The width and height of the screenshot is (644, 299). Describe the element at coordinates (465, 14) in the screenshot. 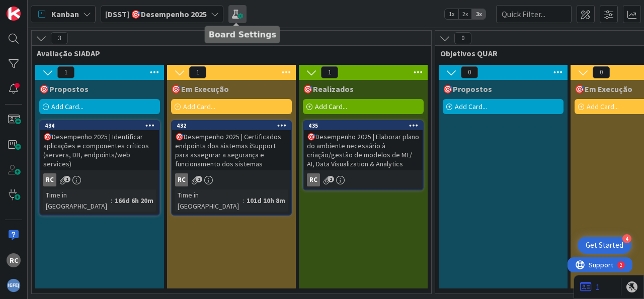

I see `span: 2x` at that location.